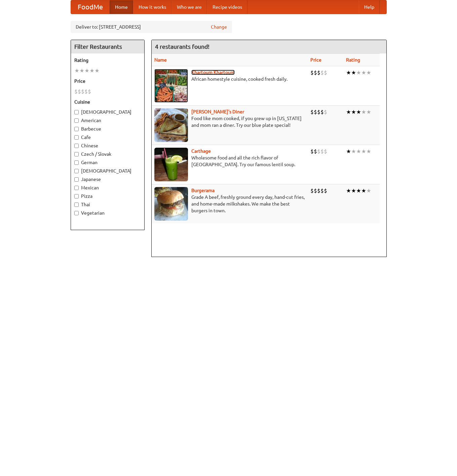 The width and height of the screenshot is (457, 476). Describe the element at coordinates (203, 190) in the screenshot. I see `a: Burgerama` at that location.